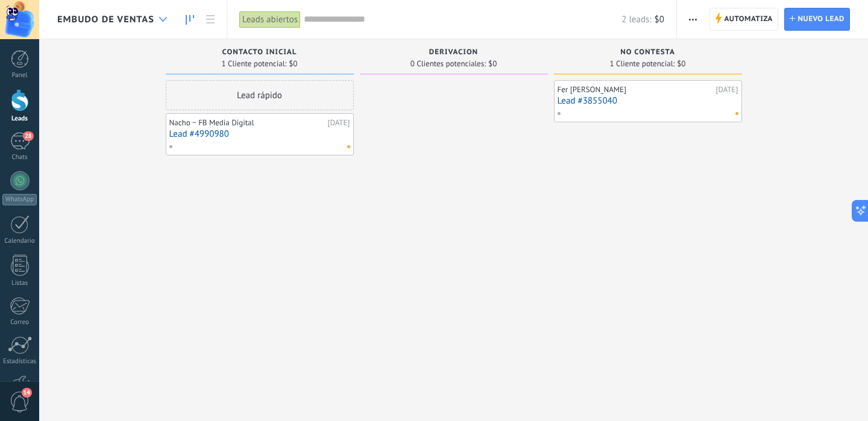 The width and height of the screenshot is (868, 421). What do you see at coordinates (260, 134) in the screenshot?
I see `a: Lead #4990980` at bounding box center [260, 134].